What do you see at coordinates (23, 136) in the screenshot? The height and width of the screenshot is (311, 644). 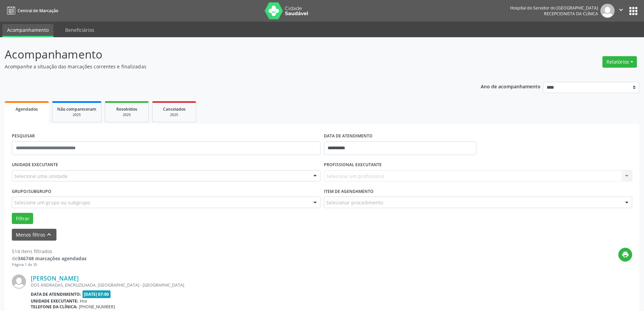 I see `label: PESQUISAR` at bounding box center [23, 136].